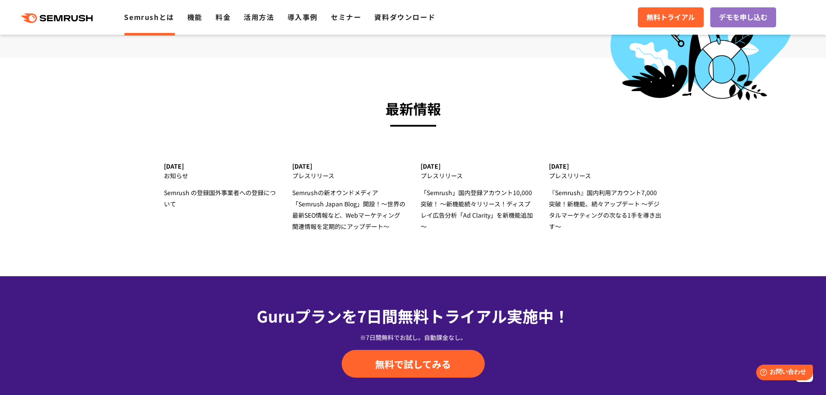  I want to click on a: Semrushとは, so click(149, 17).